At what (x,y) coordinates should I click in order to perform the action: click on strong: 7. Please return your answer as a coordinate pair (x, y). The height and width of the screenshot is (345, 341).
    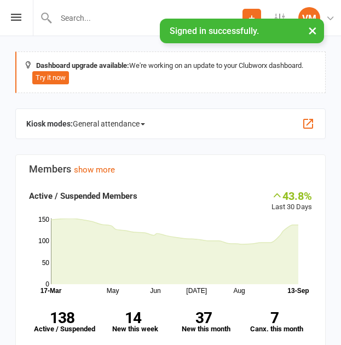
    Looking at the image, I should click on (274, 318).